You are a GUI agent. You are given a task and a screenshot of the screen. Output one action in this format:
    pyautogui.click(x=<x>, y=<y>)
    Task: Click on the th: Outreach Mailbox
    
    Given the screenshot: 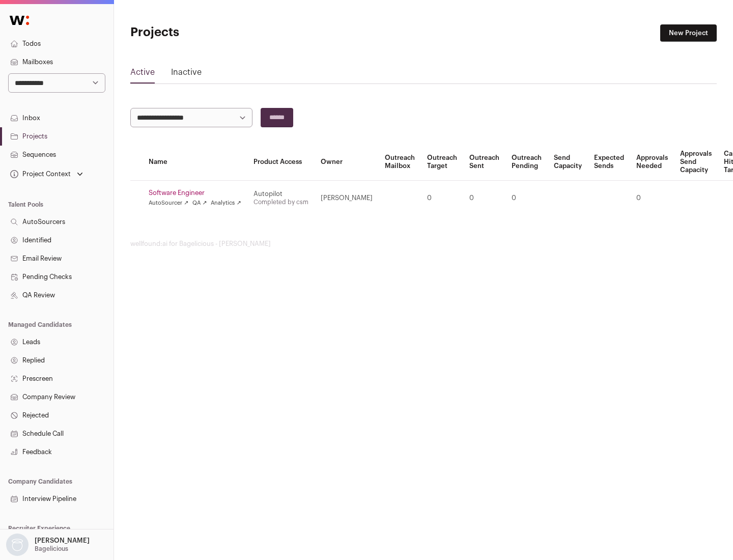 What is the action you would take?
    pyautogui.click(x=400, y=162)
    